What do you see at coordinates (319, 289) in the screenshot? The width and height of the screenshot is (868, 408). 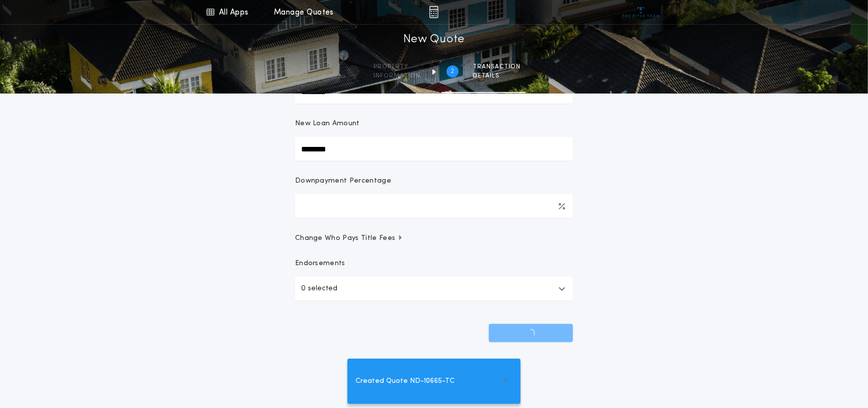 I see `p: 0 selected` at bounding box center [319, 289].